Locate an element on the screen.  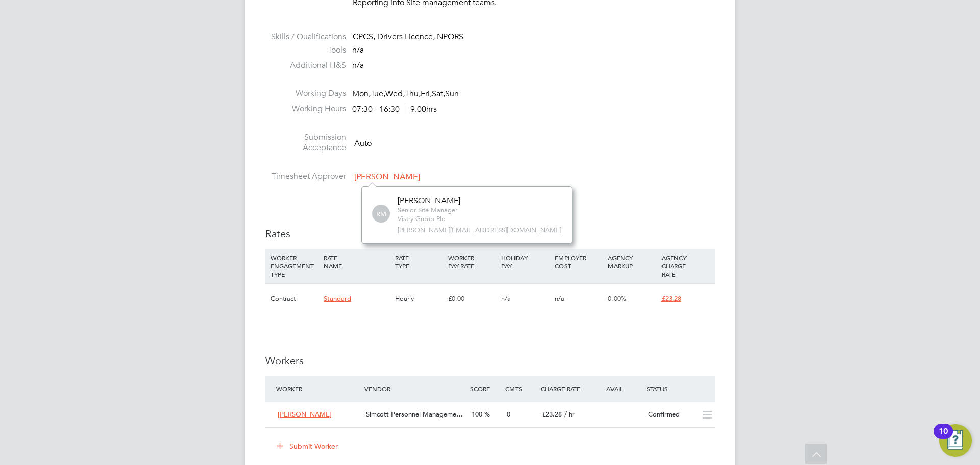
span: Vistry Group Plc is located at coordinates (428, 219).